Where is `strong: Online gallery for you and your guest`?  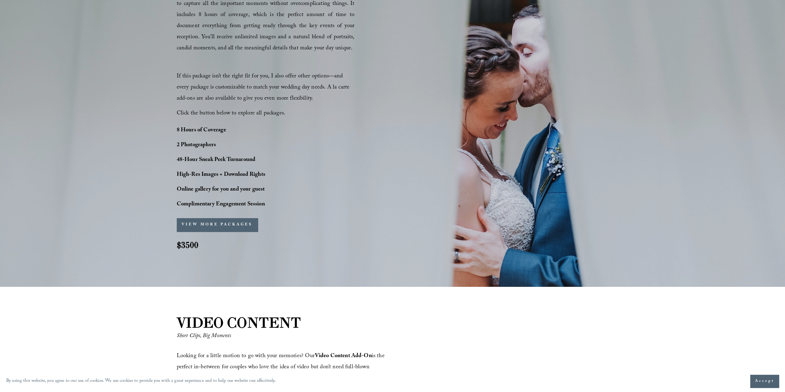 strong: Online gallery for you and your guest is located at coordinates (221, 190).